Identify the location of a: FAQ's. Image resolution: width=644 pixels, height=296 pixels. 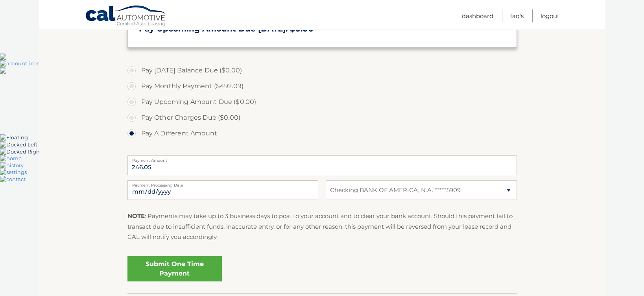
(517, 16).